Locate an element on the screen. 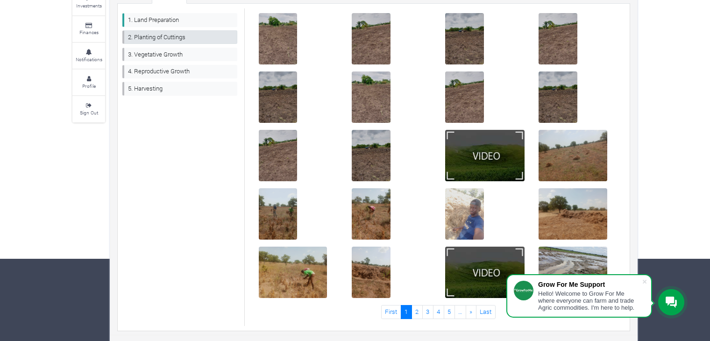 This screenshot has height=341, width=710. a: Profile is located at coordinates (89, 82).